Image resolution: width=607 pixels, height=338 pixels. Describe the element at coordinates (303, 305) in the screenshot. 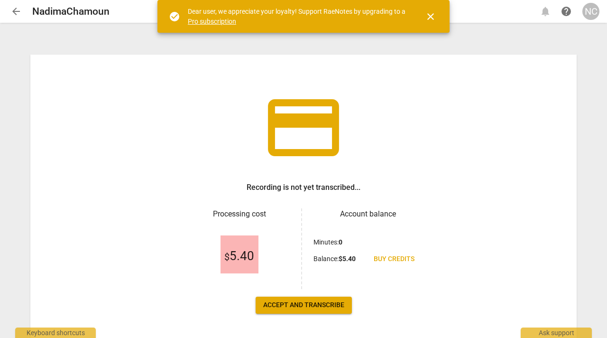

I see `span: Accept and transcribe` at that location.